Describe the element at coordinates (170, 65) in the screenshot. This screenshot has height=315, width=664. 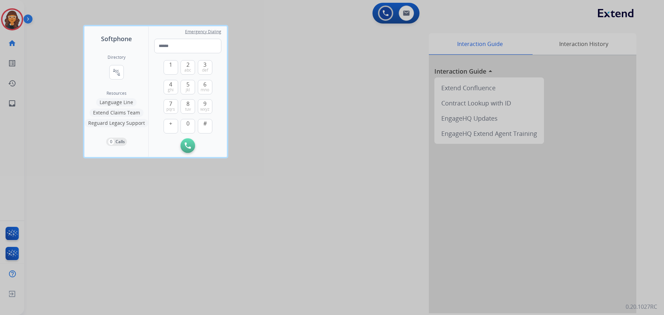
I see `span: 1` at that location.